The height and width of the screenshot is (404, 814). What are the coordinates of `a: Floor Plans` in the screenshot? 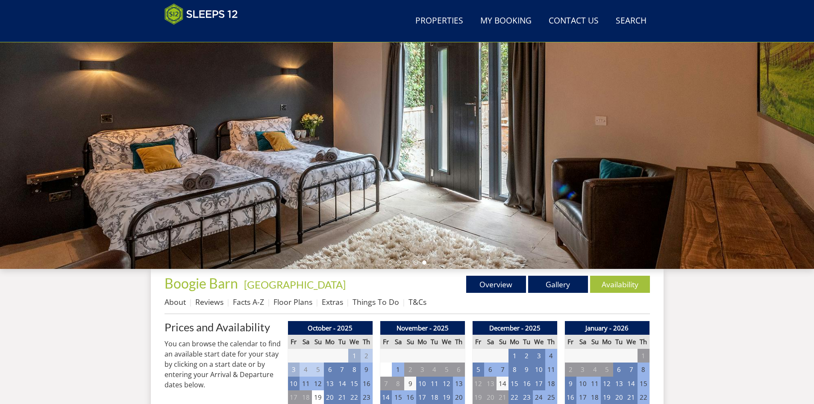 It's located at (293, 302).